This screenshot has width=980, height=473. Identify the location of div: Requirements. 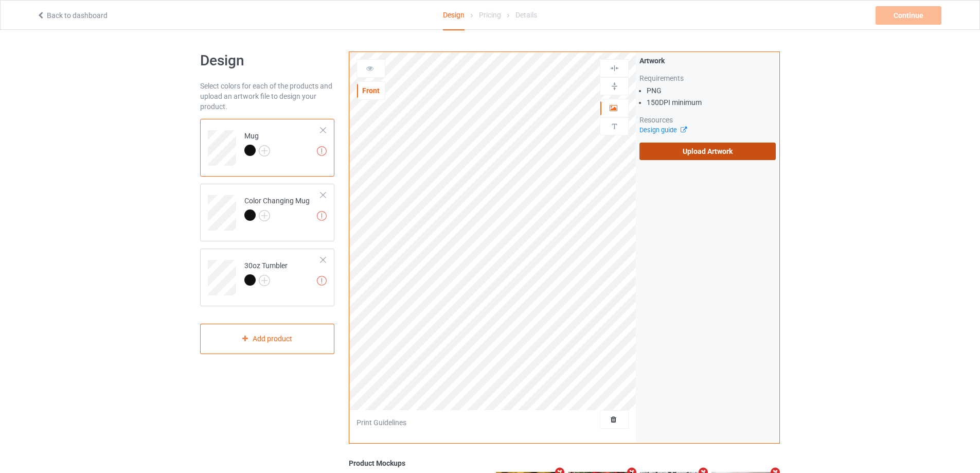
(707, 78).